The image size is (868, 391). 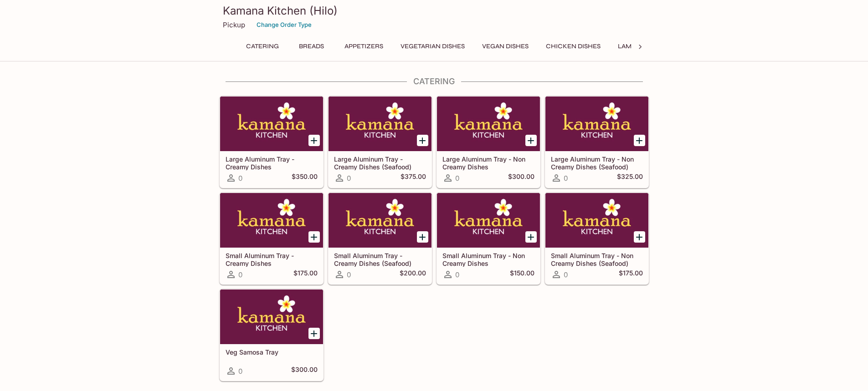 I want to click on div: Large Aluminum Tray - Creamy Dishes, so click(x=271, y=124).